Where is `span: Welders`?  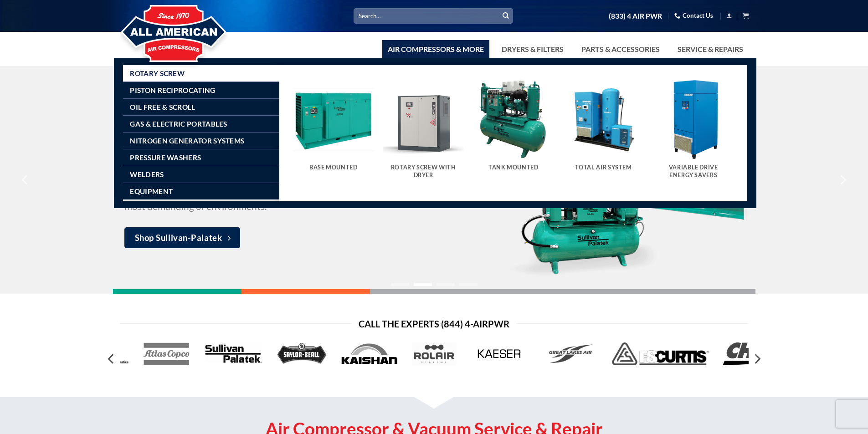
span: Welders is located at coordinates (147, 174).